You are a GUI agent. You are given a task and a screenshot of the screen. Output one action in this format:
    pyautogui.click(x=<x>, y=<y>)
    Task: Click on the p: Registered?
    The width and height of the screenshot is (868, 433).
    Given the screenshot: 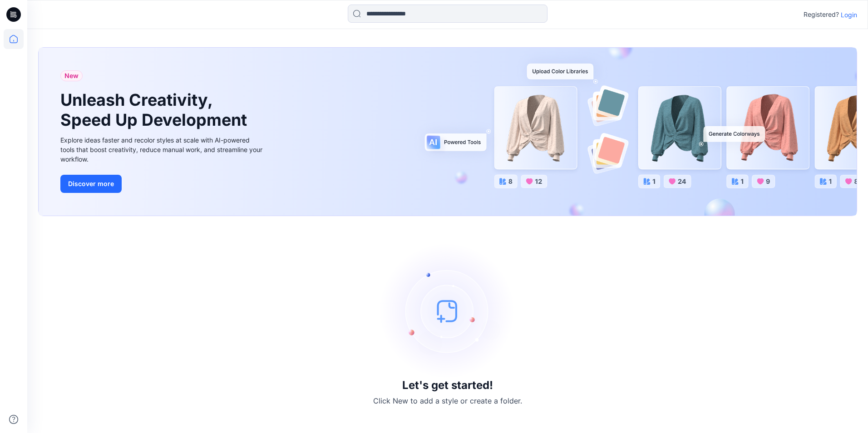 What is the action you would take?
    pyautogui.click(x=821, y=15)
    